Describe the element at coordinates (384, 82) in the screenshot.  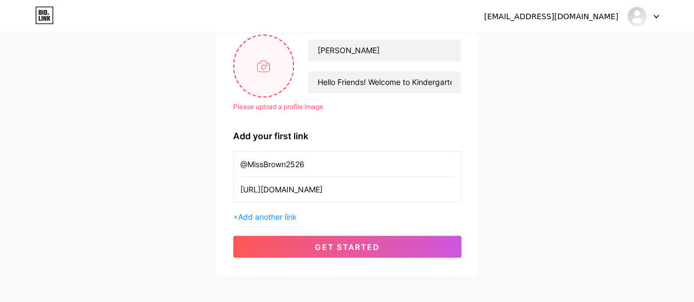
I see `input: bio` at that location.